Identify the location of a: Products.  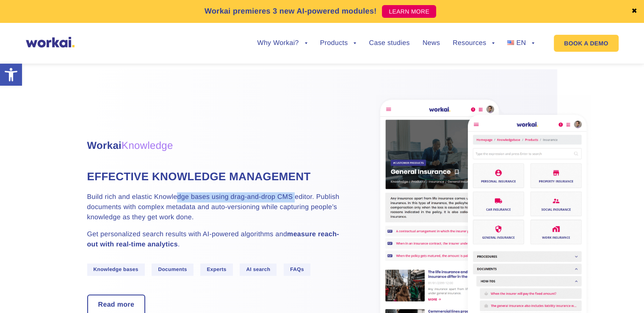
(339, 43).